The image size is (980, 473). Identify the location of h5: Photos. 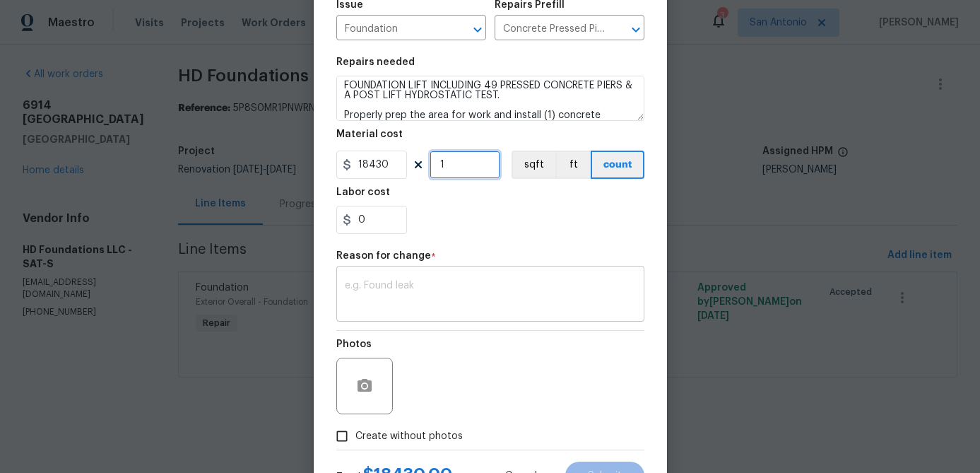
(355, 344).